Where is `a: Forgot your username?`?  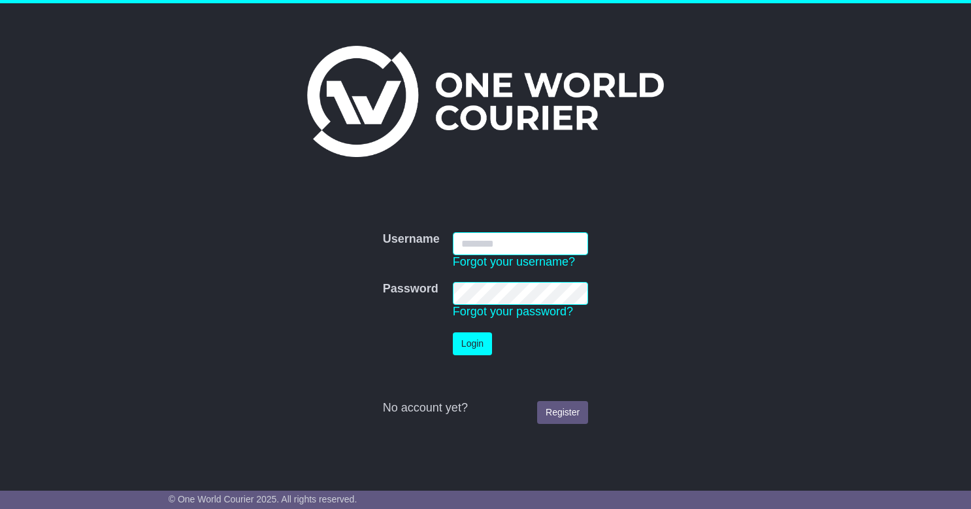
a: Forgot your username? is located at coordinates (514, 262).